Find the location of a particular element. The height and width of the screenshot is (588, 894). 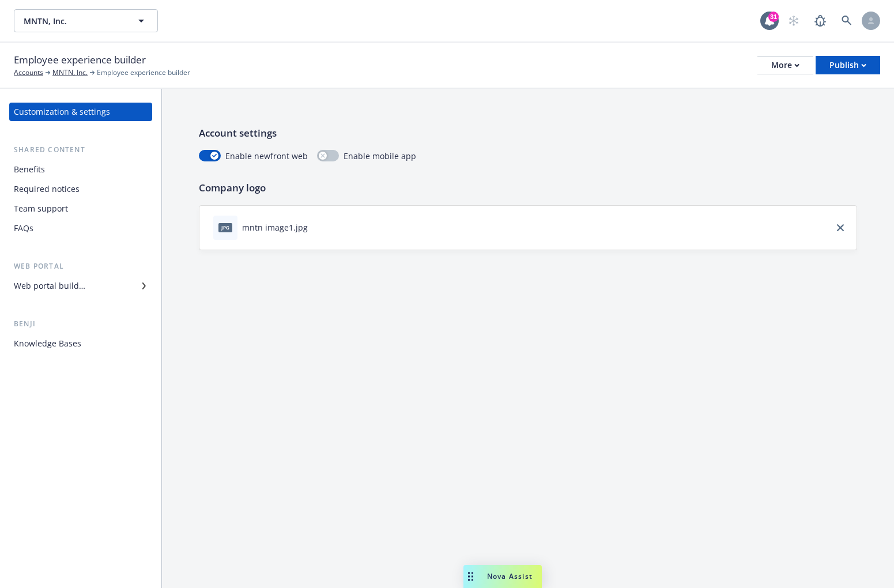

a: FAQs is located at coordinates (80, 228).